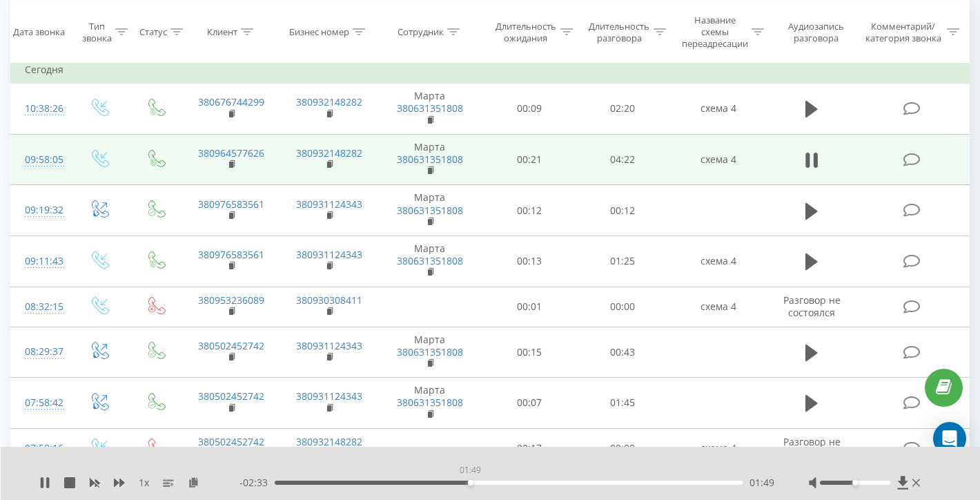  I want to click on div: Комментарий/категория звонка, so click(903, 32).